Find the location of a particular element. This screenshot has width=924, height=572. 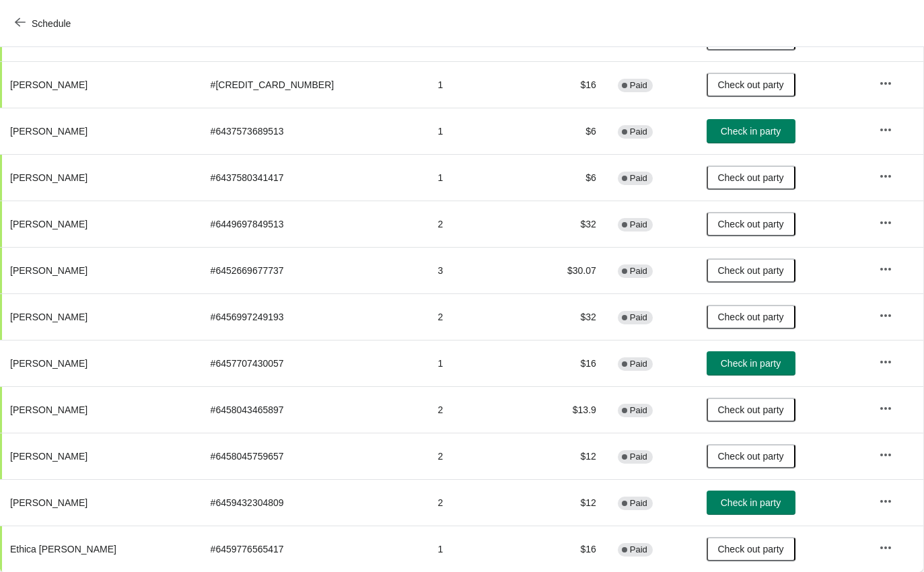

td: # 6457707430057 is located at coordinates (313, 363).